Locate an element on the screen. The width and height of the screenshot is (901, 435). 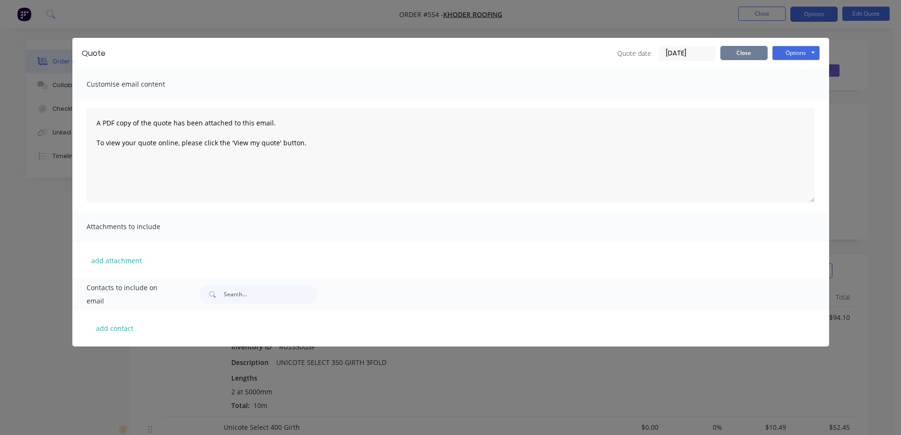
button: add contact is located at coordinates (115, 328).